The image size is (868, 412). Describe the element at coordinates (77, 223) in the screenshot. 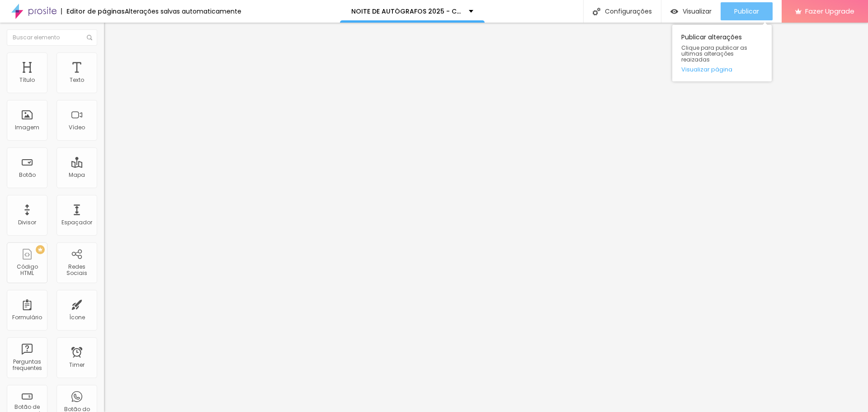

I see `div: Espaçador` at that location.